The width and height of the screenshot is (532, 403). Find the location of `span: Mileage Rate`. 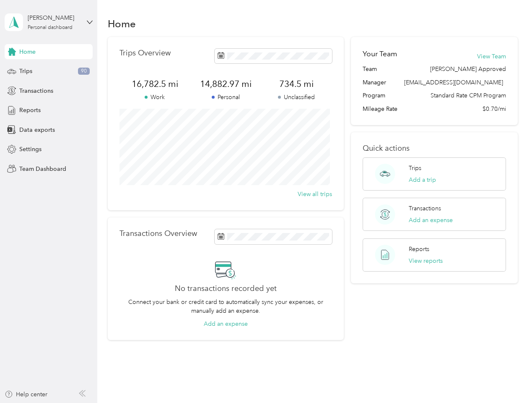

span: Mileage Rate is located at coordinates (380, 109).